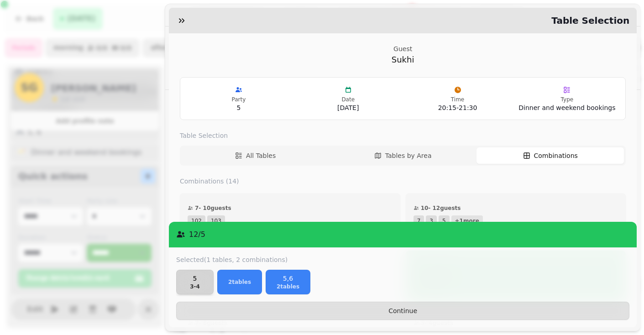 This screenshot has width=644, height=335. Describe the element at coordinates (403, 310) in the screenshot. I see `span: Continue` at that location.